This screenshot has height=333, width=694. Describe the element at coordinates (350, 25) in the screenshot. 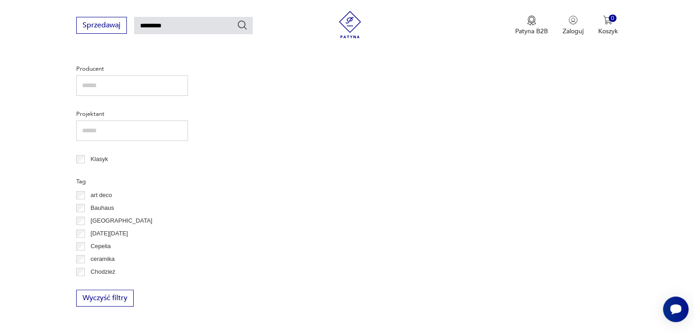

I see `img: Patyna - sklep z meblami i dekoracjami vintage` at that location.